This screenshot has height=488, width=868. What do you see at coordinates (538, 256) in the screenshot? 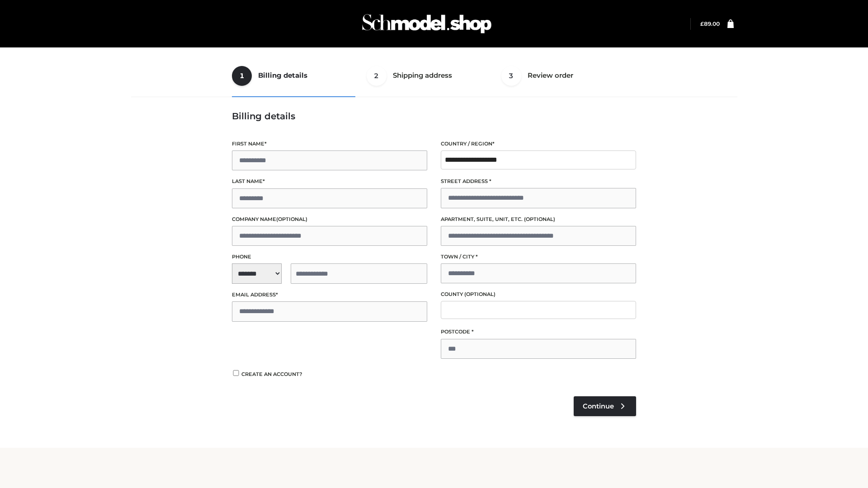
I see `label: Town / City` at bounding box center [538, 256].